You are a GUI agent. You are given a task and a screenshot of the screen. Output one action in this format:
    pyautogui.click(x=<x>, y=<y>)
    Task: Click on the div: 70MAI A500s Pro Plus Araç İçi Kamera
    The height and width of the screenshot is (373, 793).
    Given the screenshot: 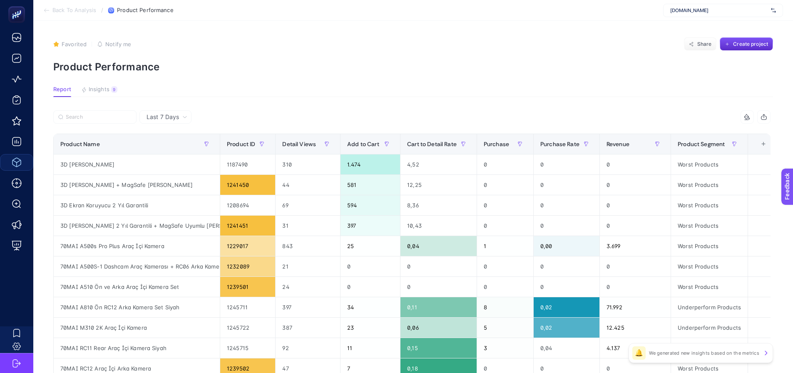 What is the action you would take?
    pyautogui.click(x=136, y=246)
    